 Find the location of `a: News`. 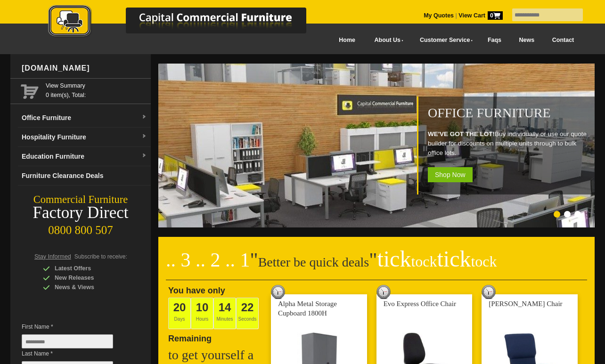

a: News is located at coordinates (527, 40).